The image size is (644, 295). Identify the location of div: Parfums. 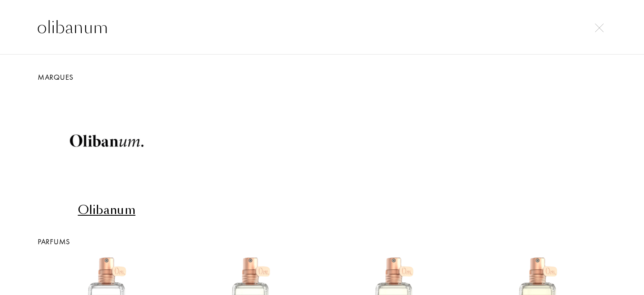
(322, 241).